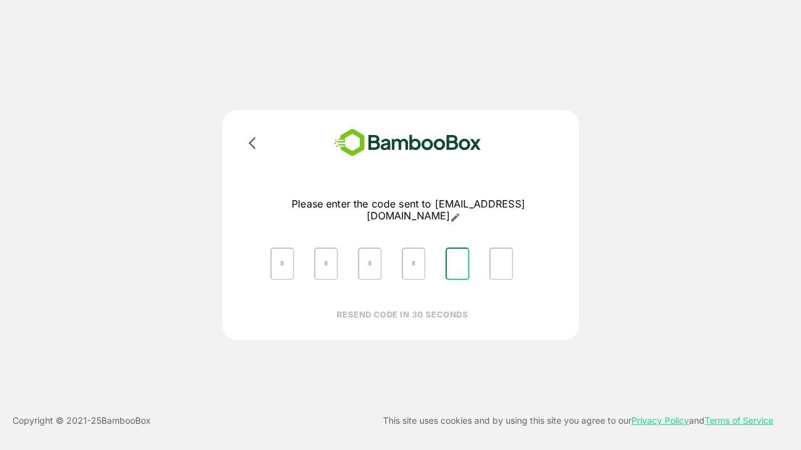 The width and height of the screenshot is (801, 450). Describe the element at coordinates (660, 420) in the screenshot. I see `a: Privacy Policy` at that location.